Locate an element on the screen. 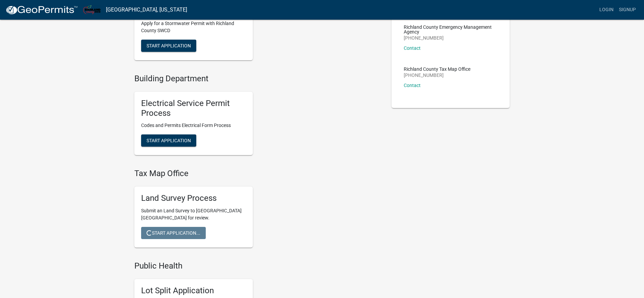 This screenshot has width=644, height=298. a: Login is located at coordinates (607, 10).